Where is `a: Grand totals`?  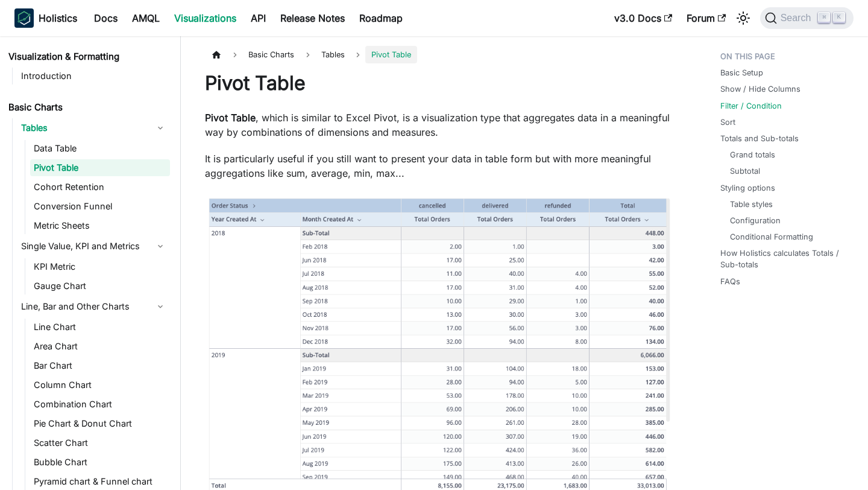
a: Grand totals is located at coordinates (752, 155).